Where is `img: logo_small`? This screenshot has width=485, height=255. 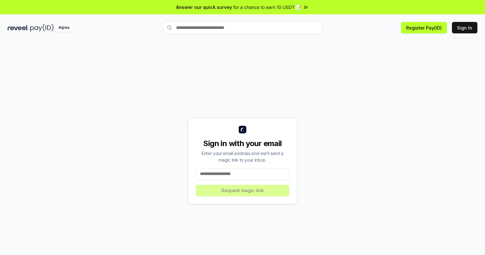
img: logo_small is located at coordinates (242, 130).